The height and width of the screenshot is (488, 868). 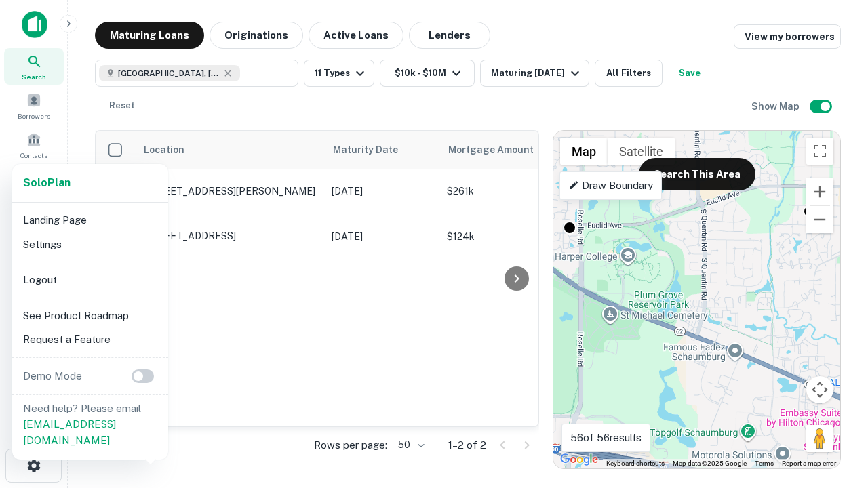 I want to click on li: Landing Page, so click(x=90, y=220).